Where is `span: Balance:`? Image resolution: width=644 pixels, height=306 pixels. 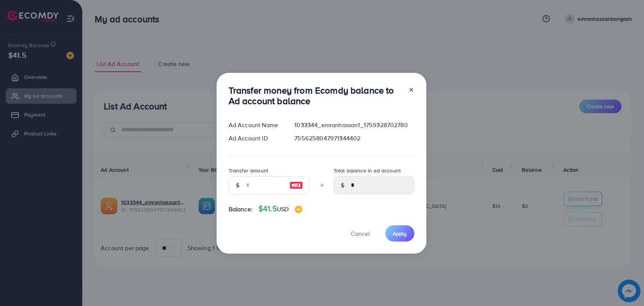 span: Balance: is located at coordinates (240, 209).